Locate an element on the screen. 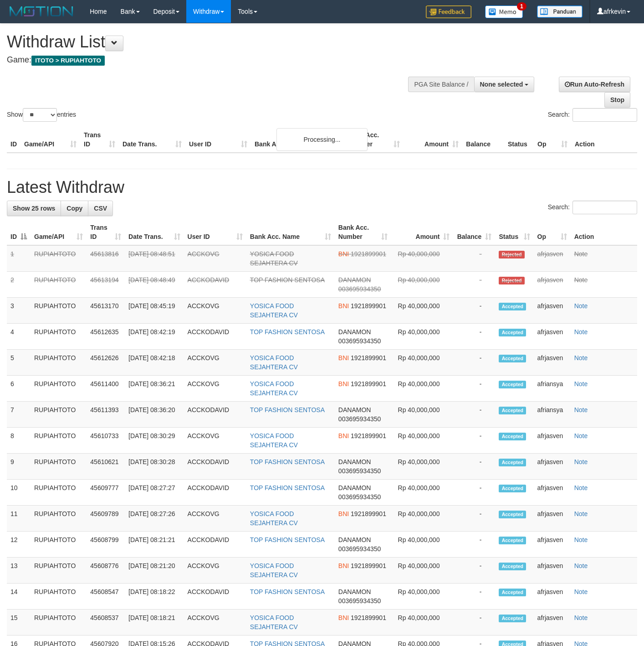 Image resolution: width=644 pixels, height=646 pixels. th: Date Trans.: activate to sort column ascending is located at coordinates (155, 232).